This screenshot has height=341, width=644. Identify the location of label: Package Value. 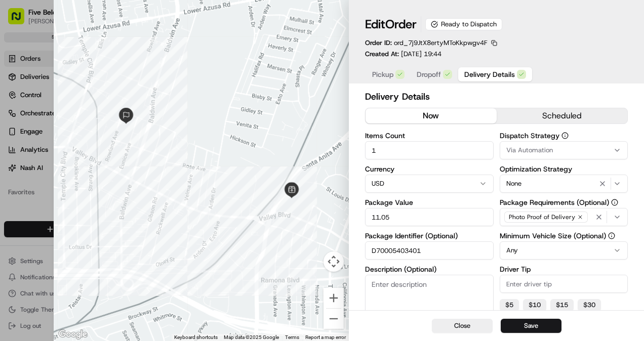
(429, 202).